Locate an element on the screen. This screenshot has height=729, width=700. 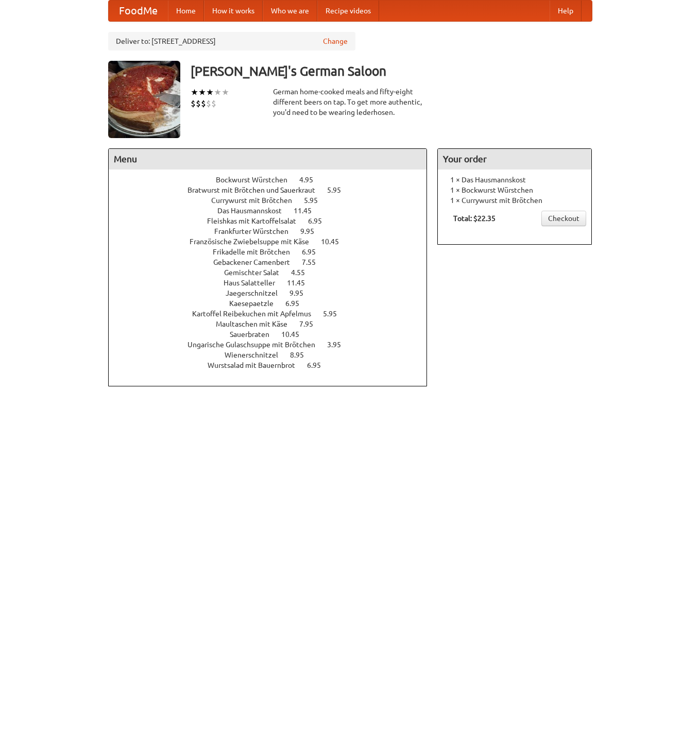
a: Französische Zwiebelsuppe mit Käse 10.45 is located at coordinates (274, 242).